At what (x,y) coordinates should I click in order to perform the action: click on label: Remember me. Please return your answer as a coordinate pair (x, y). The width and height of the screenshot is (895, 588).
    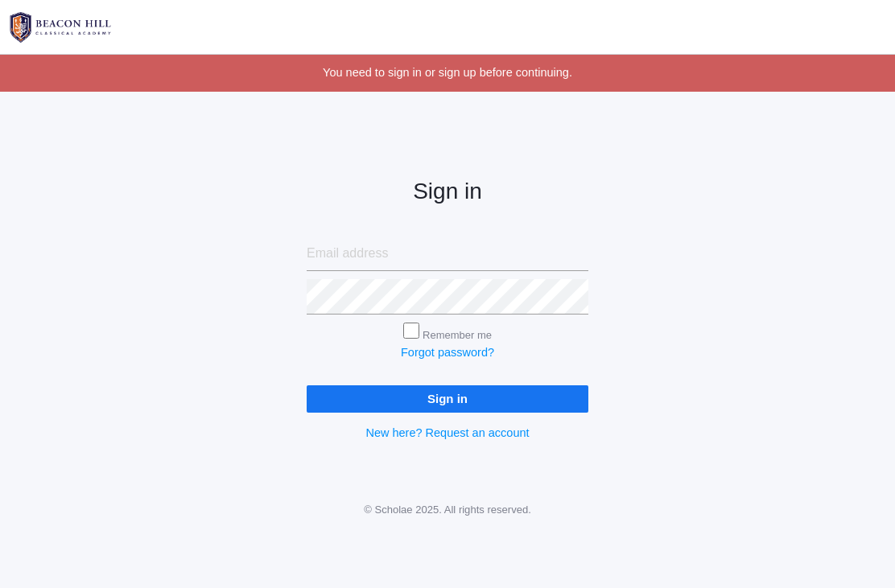
    Looking at the image, I should click on (457, 334).